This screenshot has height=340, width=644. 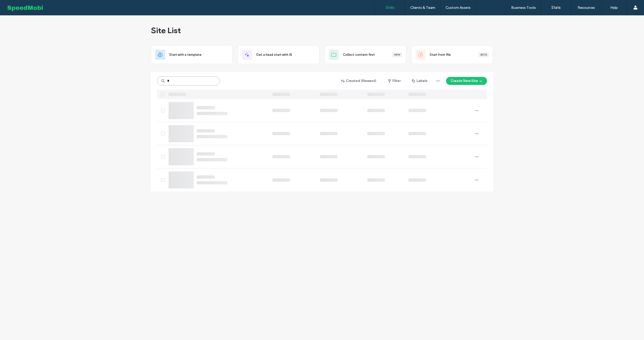 I want to click on div: Collect content firstNew, so click(x=365, y=55).